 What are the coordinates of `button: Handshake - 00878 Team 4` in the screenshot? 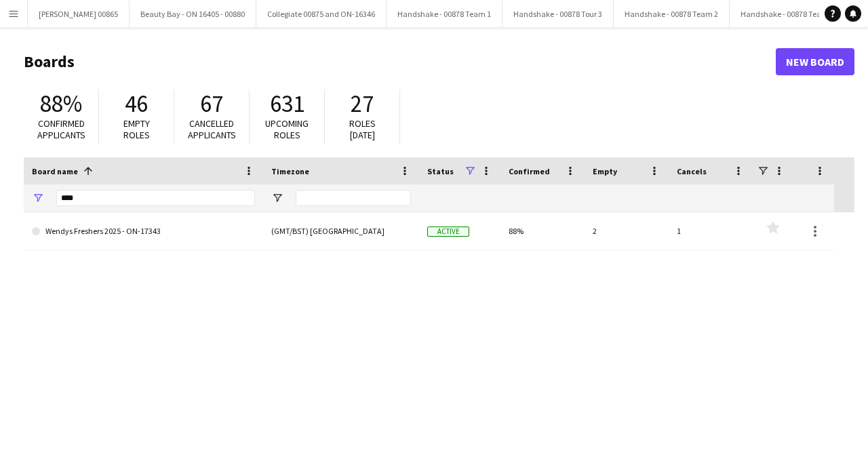 It's located at (787, 14).